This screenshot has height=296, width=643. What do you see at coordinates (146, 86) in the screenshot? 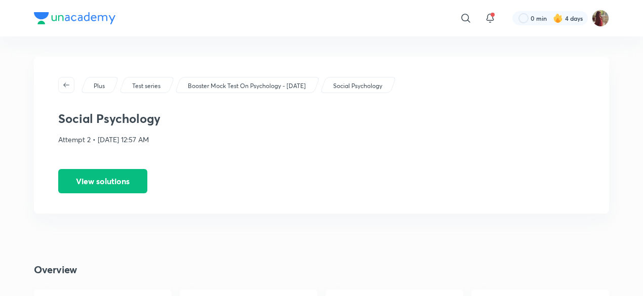
I see `a: Test series` at bounding box center [146, 86].